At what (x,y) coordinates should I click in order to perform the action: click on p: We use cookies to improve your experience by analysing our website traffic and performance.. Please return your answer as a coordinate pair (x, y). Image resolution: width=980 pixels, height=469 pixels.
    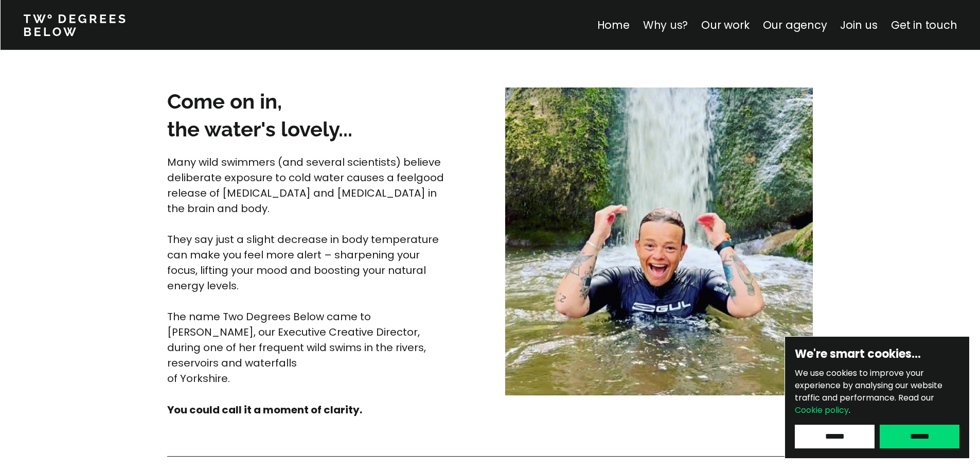
    Looking at the image, I should click on (877, 392).